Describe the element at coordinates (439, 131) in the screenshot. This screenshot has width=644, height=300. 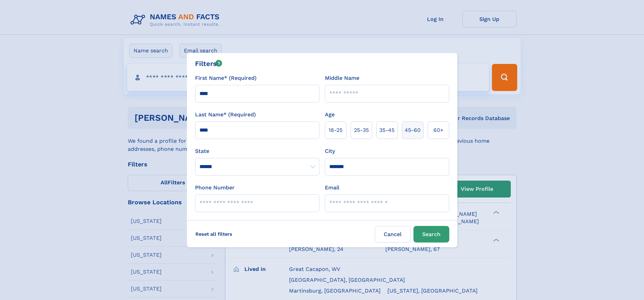
I see `span: 60+` at that location.